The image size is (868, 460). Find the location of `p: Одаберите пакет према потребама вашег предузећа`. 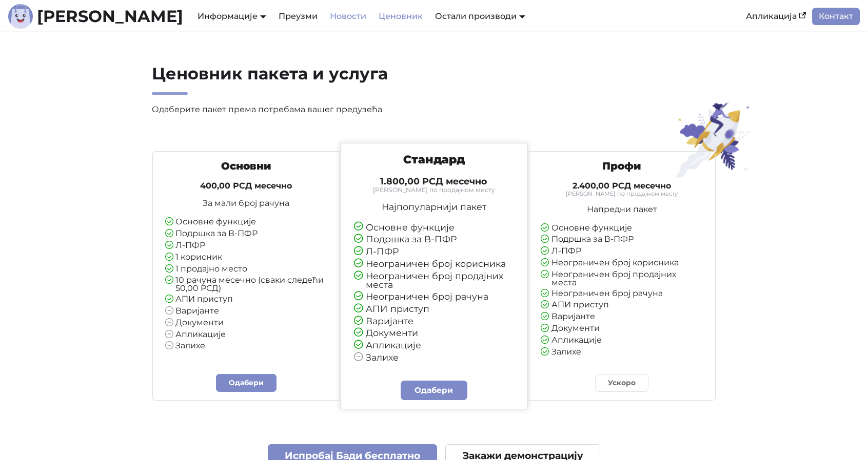

p: Одаберите пакет према потребама вашег предузећа is located at coordinates (341, 110).